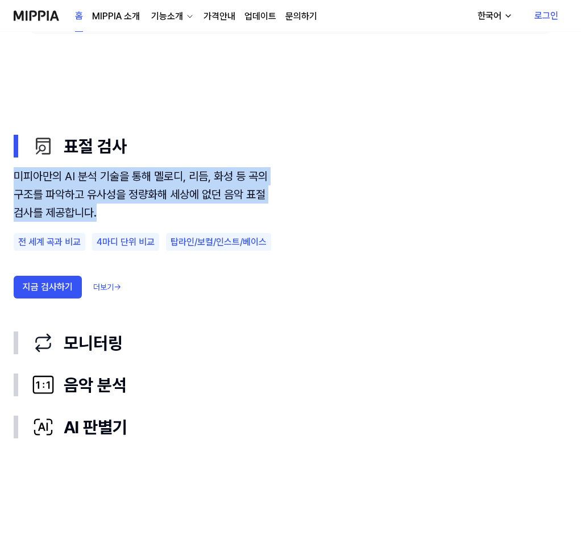  I want to click on div: 한국어, so click(489, 16).